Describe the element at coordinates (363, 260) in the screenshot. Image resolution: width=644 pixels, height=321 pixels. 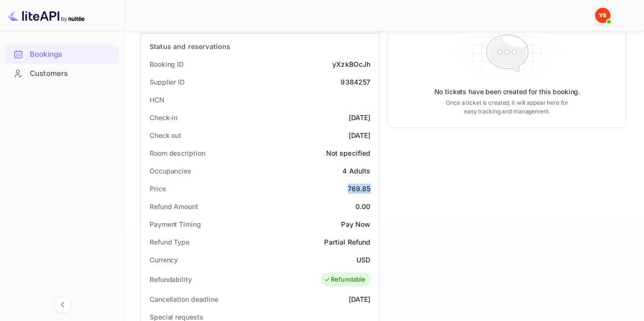
I see `div: USD` at that location.